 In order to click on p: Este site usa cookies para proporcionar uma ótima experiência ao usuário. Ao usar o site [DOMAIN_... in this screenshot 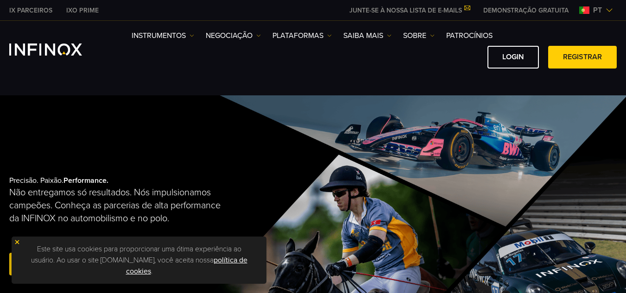, I will do `click(139, 260)`.